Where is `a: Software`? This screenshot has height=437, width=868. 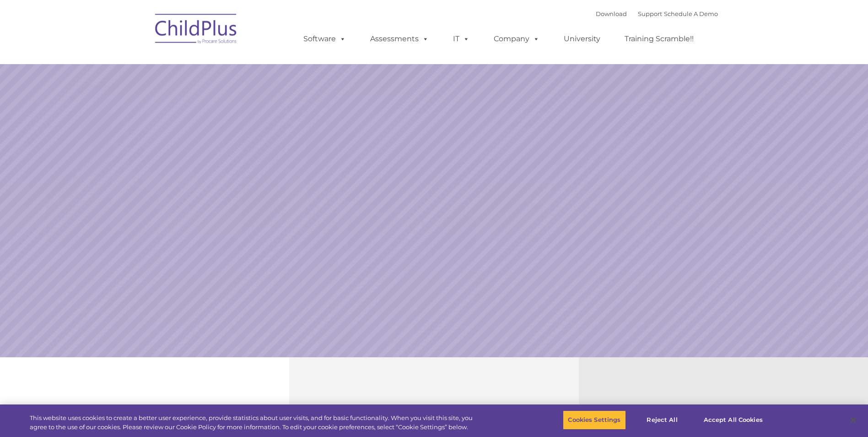
a: Software is located at coordinates (325, 39).